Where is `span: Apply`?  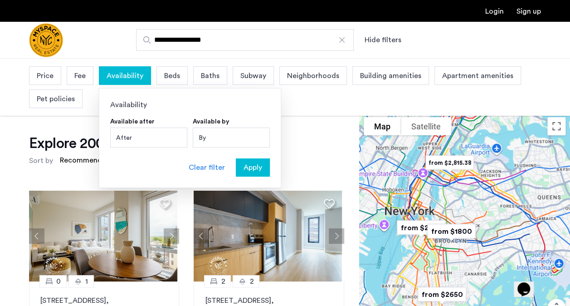
span: Apply is located at coordinates (252, 167).